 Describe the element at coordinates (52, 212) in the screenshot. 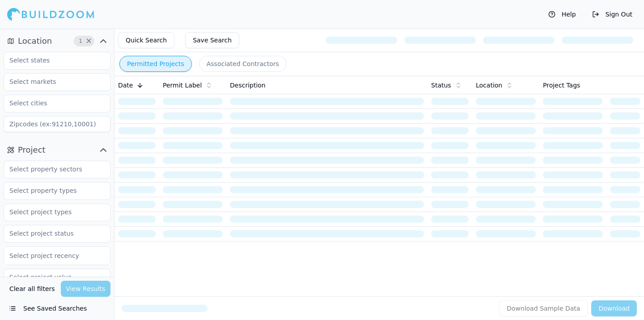

I see `input: Select project types` at that location.